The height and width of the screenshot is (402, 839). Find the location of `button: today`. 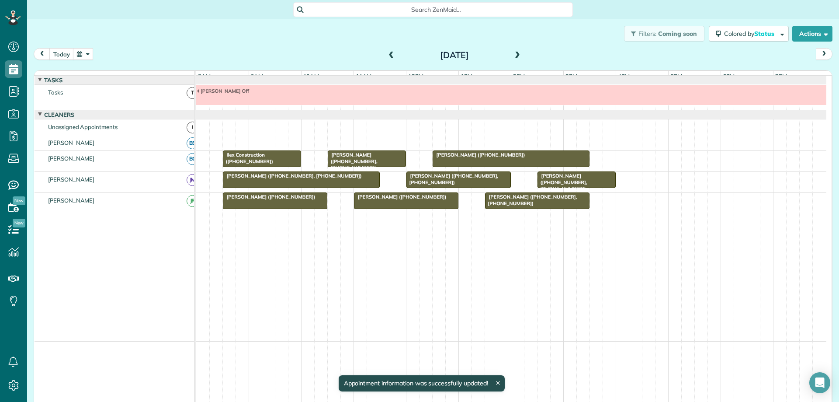

button: today is located at coordinates (62, 54).